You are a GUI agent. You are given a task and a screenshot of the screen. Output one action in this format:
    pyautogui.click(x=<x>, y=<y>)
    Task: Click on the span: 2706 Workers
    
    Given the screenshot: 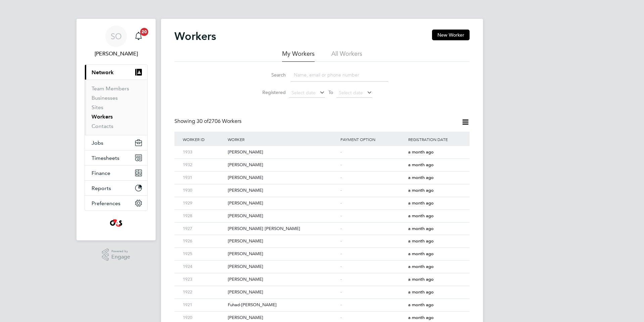 What is the action you would take?
    pyautogui.click(x=219, y=121)
    